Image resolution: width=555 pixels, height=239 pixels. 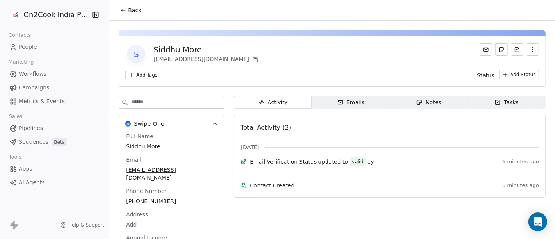 What do you see at coordinates (333, 162) in the screenshot?
I see `span: updated to` at bounding box center [333, 162].